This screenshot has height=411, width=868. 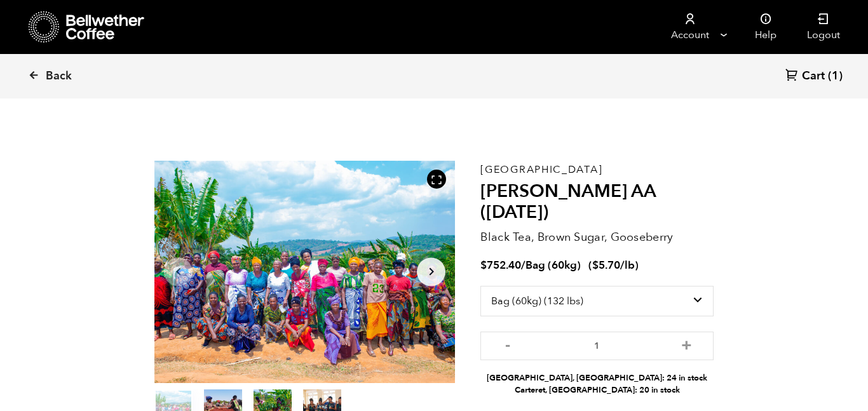 I want to click on a: Cart (1), so click(x=814, y=76).